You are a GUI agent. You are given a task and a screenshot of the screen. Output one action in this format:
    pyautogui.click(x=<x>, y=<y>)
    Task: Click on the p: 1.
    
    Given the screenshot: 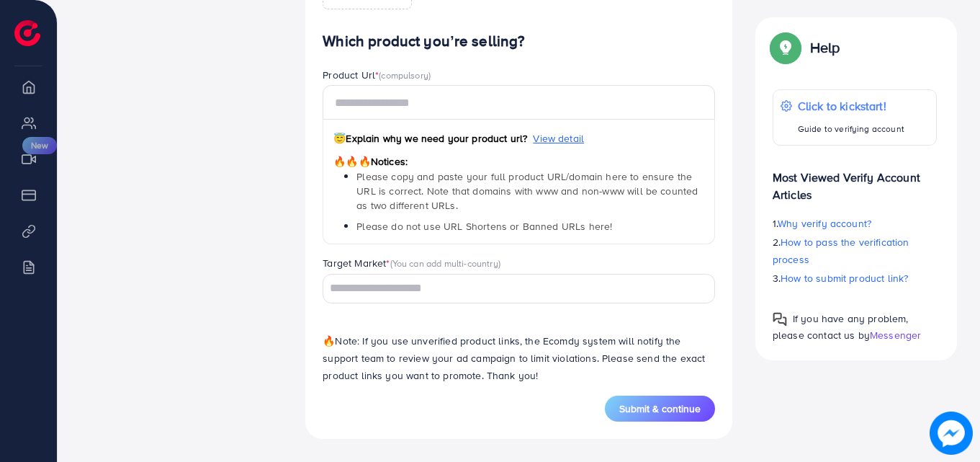 What is the action you would take?
    pyautogui.click(x=855, y=223)
    